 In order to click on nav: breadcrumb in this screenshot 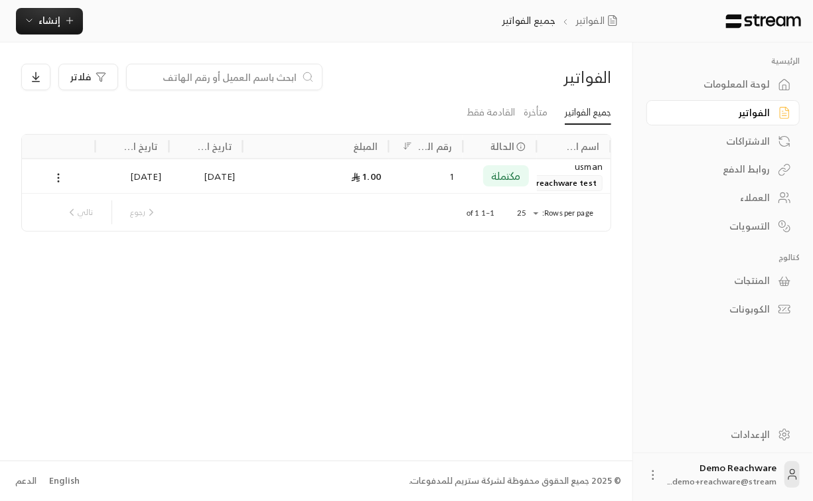, I will do `click(562, 21)`.